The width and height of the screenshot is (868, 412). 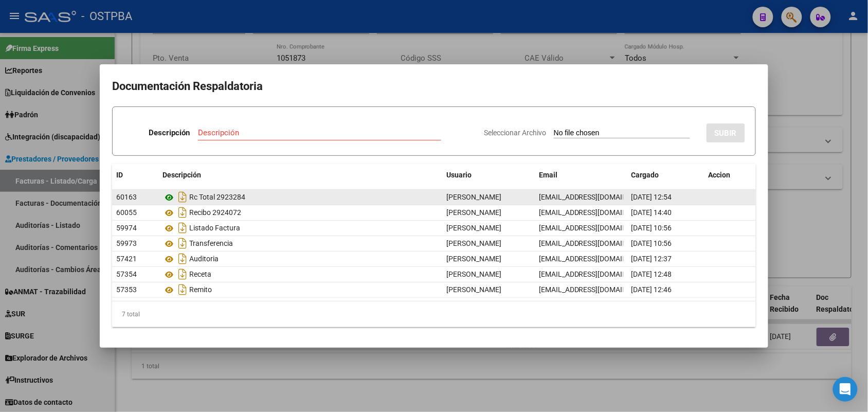 What do you see at coordinates (126, 274) in the screenshot?
I see `span: 57354` at bounding box center [126, 274].